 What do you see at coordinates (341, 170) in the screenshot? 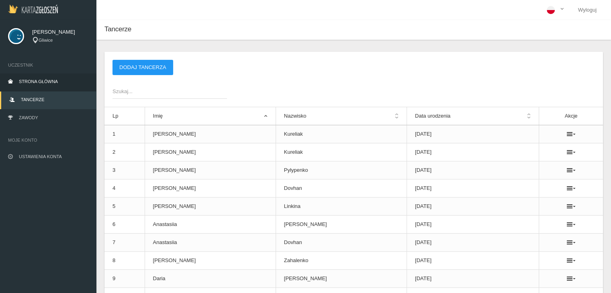
I see `td: Pylypenko` at bounding box center [341, 170].